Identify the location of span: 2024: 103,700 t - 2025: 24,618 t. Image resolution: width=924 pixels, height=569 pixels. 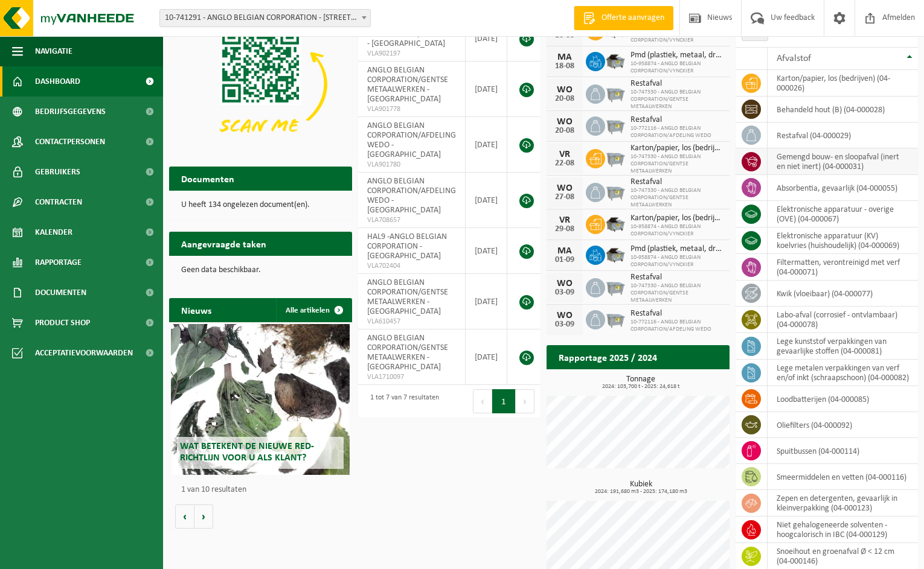
(641, 387).